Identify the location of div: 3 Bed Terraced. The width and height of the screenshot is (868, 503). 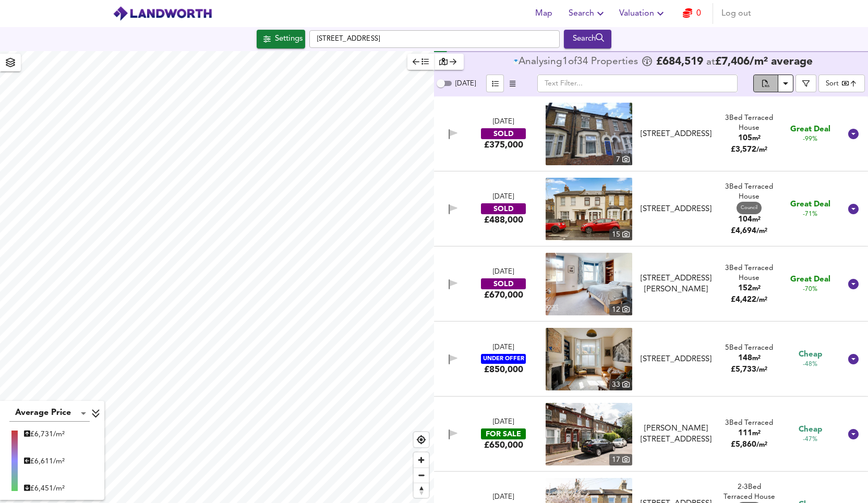
(749, 422).